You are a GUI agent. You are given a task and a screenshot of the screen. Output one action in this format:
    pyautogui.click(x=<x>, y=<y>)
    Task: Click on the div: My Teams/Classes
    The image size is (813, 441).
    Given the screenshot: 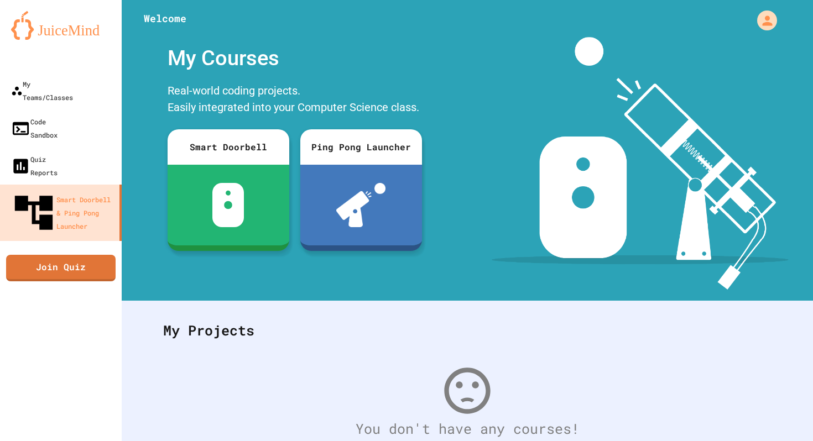 What is the action you would take?
    pyautogui.click(x=42, y=91)
    